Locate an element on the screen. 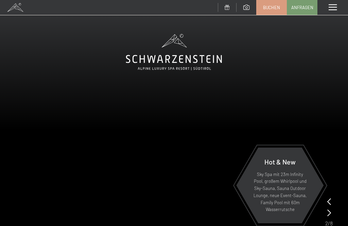 The image size is (348, 226). span: Anfragen is located at coordinates (302, 7).